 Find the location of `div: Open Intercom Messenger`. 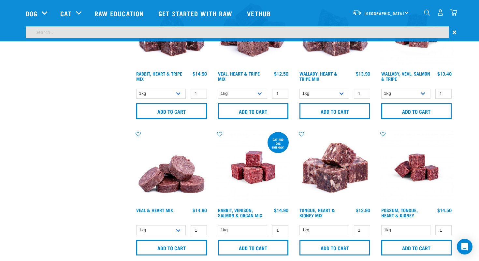

div: Open Intercom Messenger is located at coordinates (465, 247).